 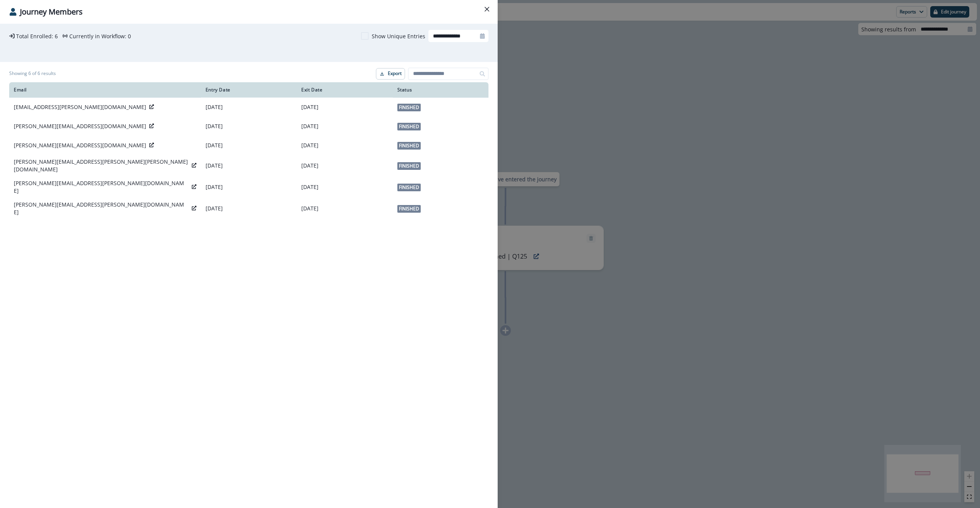 What do you see at coordinates (35, 36) in the screenshot?
I see `p: Total Enrolled:` at bounding box center [35, 36].